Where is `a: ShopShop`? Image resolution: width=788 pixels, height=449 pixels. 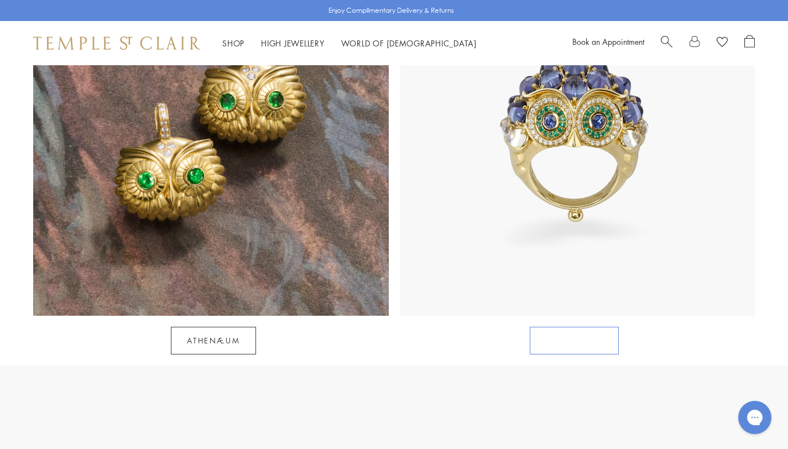
a: ShopShop is located at coordinates (233, 43).